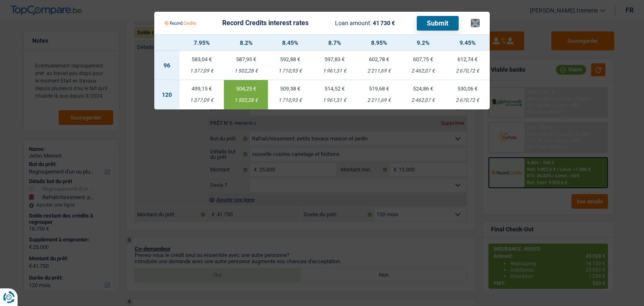 This screenshot has width=644, height=306. I want to click on td: 96, so click(167, 66).